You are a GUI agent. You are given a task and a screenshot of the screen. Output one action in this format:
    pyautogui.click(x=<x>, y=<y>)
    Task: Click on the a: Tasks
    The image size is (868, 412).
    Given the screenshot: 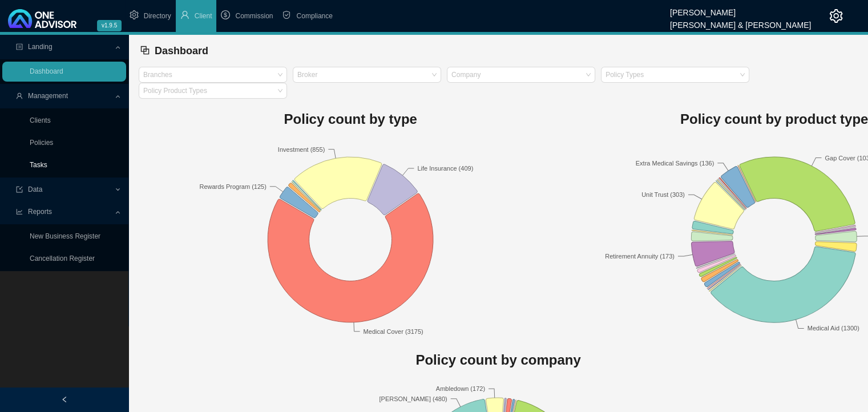 What is the action you would take?
    pyautogui.click(x=38, y=165)
    